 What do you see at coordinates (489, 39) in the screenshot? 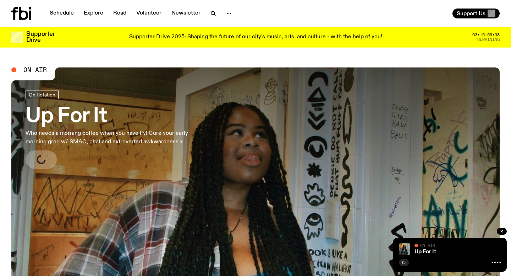
I see `span: Remaining` at bounding box center [489, 39].